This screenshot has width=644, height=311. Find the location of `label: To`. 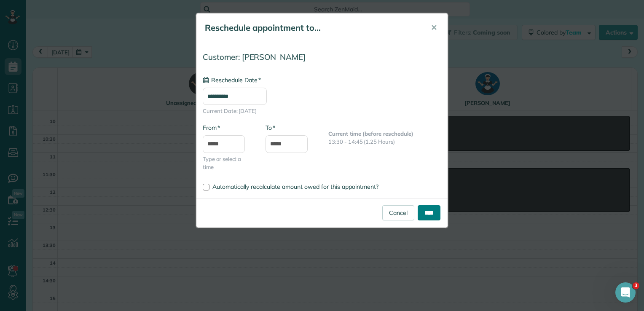

label: To is located at coordinates (270, 128).